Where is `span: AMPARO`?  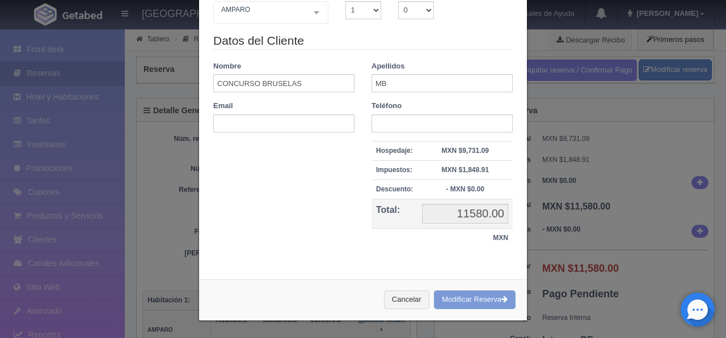
span: AMPARO is located at coordinates (261, 10).